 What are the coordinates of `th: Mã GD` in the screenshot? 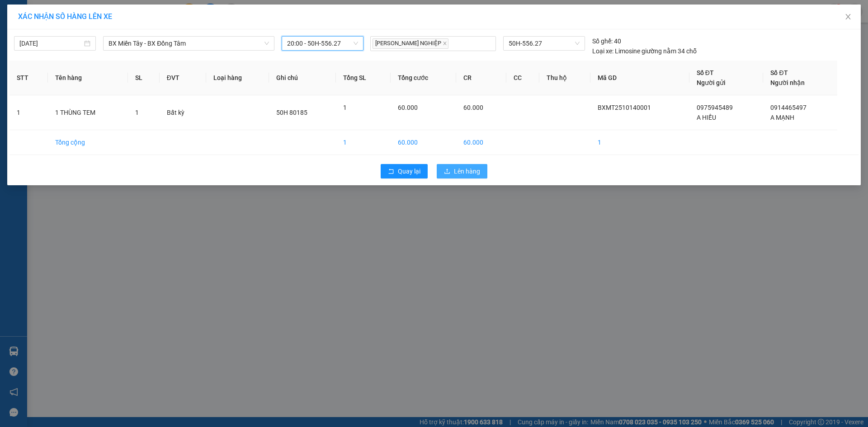 It's located at (640, 78).